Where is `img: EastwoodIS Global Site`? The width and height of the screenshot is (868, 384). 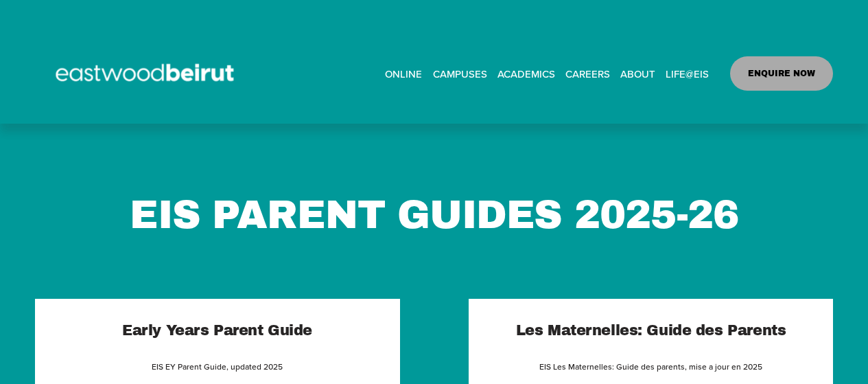 img: EastwoodIS Global Site is located at coordinates (147, 74).